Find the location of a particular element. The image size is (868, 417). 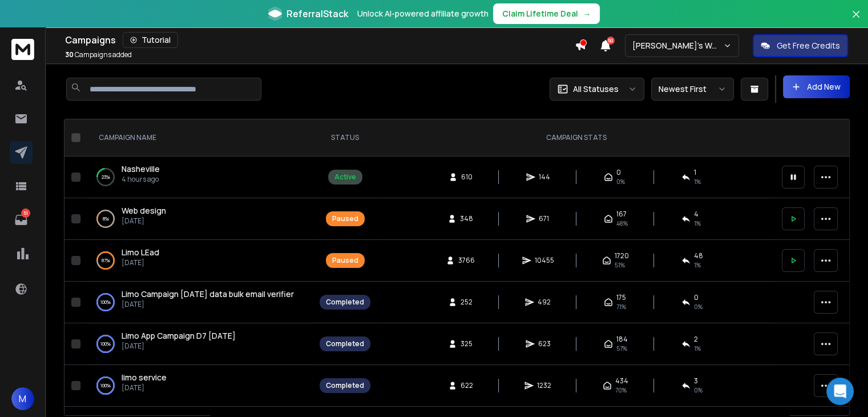

span: 10455 is located at coordinates (545, 260).